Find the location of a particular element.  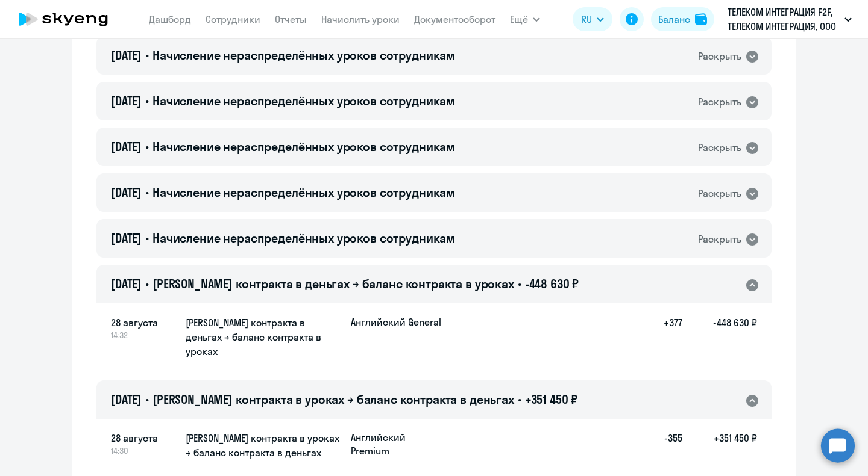

a: Отчеты is located at coordinates (291, 19).